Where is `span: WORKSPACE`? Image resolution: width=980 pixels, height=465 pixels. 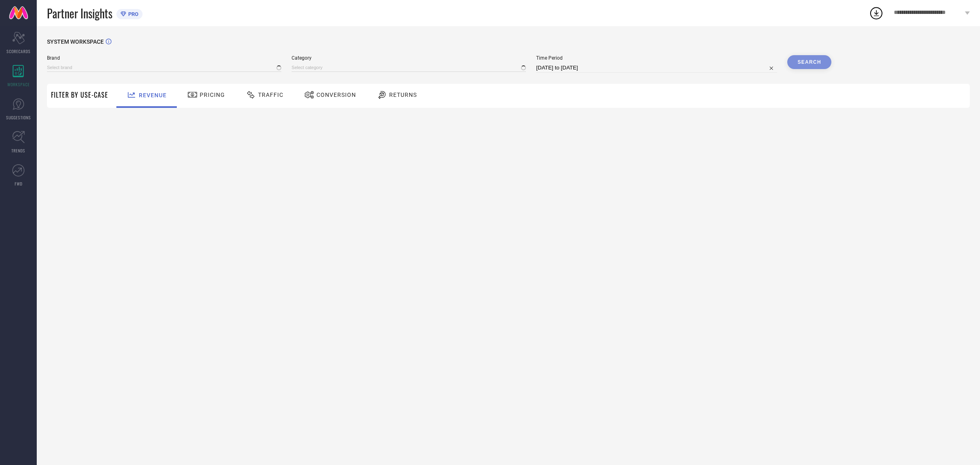 span: WORKSPACE is located at coordinates (18, 84).